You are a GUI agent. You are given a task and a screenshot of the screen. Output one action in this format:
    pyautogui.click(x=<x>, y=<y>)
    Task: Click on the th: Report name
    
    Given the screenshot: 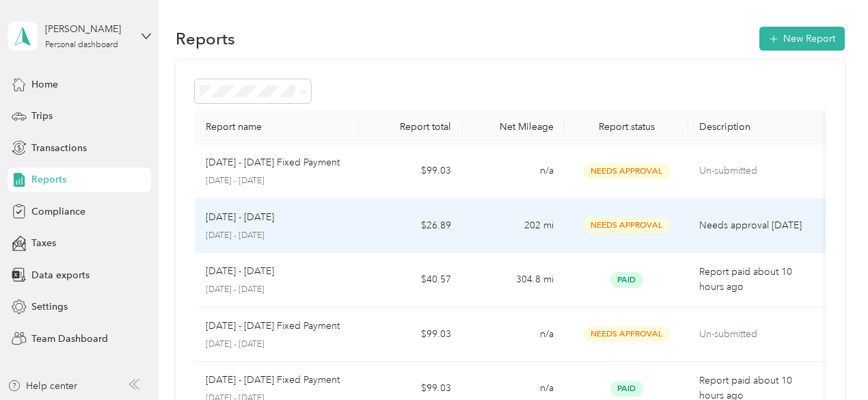 What is the action you would take?
    pyautogui.click(x=277, y=127)
    